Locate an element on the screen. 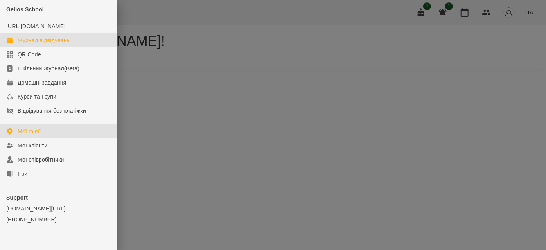  span: Gelios School is located at coordinates (25, 9).